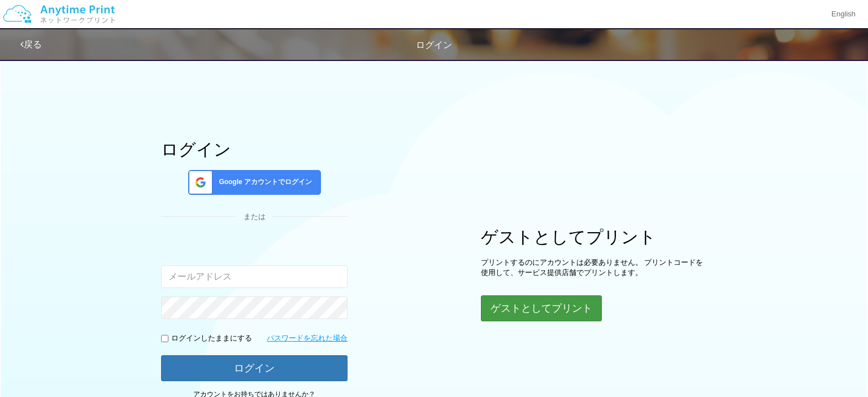 The height and width of the screenshot is (397, 868). Describe the element at coordinates (254, 217) in the screenshot. I see `div: または` at that location.